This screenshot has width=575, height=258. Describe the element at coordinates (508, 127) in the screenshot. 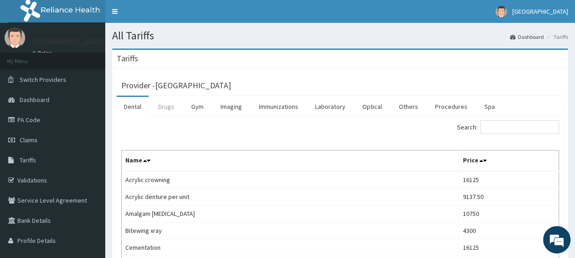

I see `label: Search:` at that location.